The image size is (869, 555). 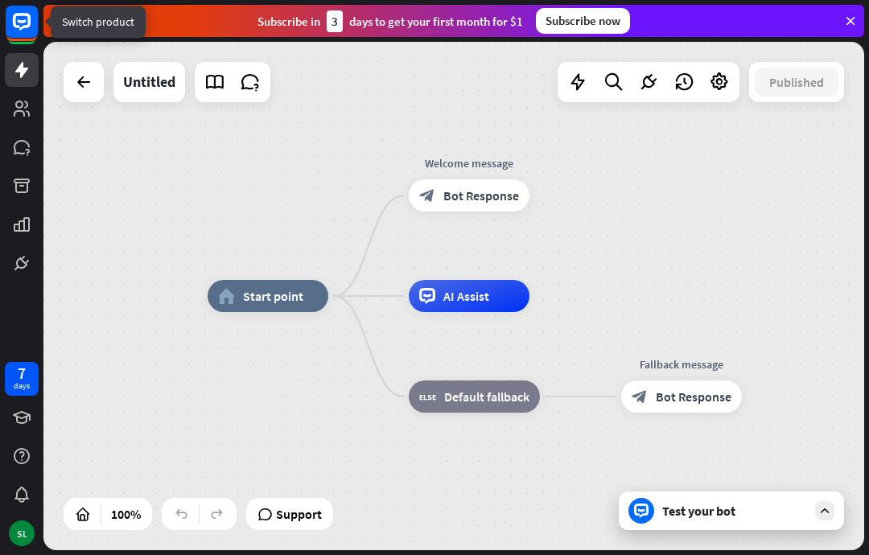 I want to click on i: block_fallback, so click(x=427, y=397).